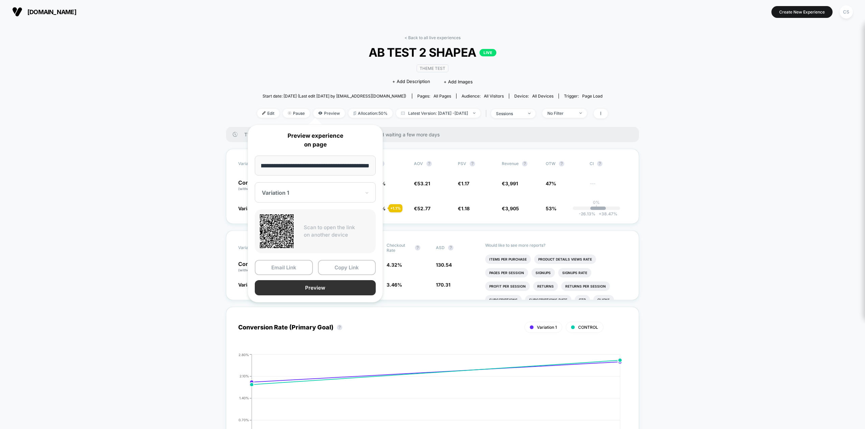 This screenshot has width=865, height=429. I want to click on p: LIVE, so click(488, 53).